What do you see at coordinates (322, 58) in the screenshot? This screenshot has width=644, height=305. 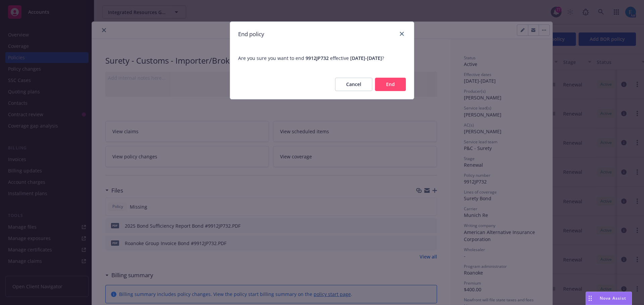 I see `span: Are you sure you want to end effective ?` at bounding box center [322, 58].